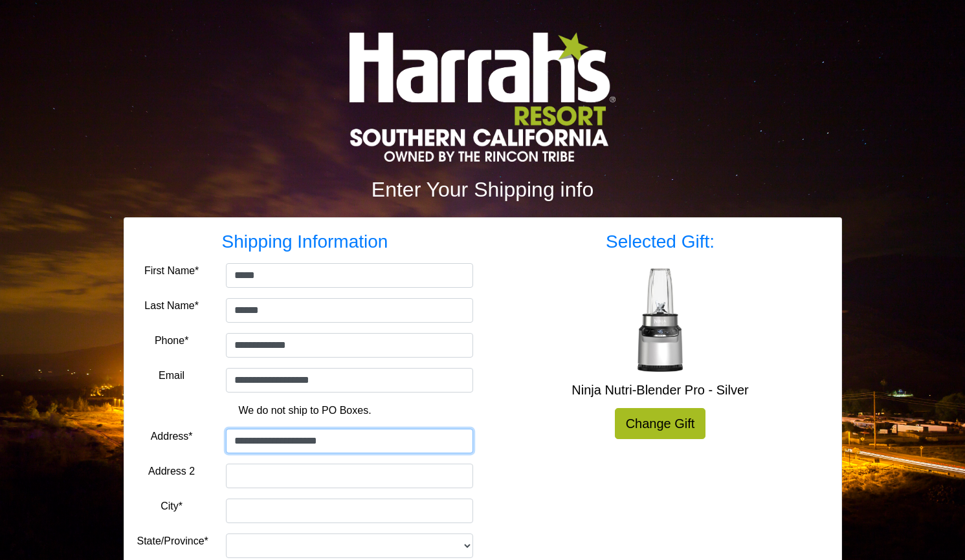  Describe the element at coordinates (660, 242) in the screenshot. I see `h3: Selected Gift:` at that location.